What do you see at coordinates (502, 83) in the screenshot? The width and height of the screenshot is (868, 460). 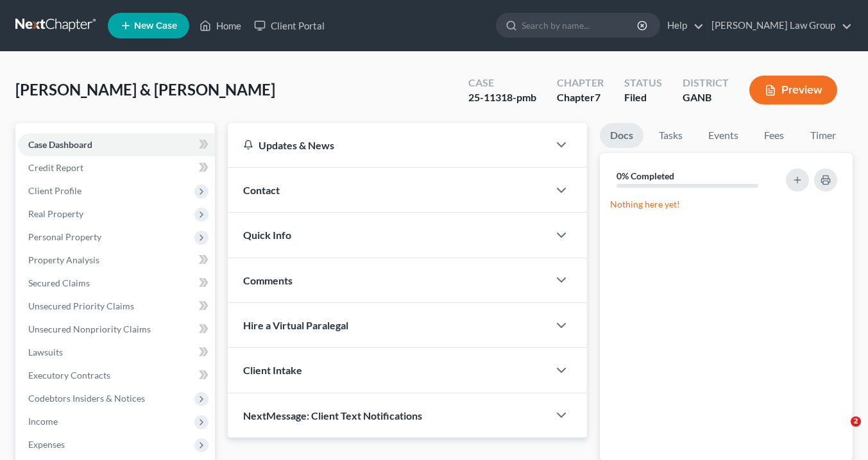 I see `div: Case` at bounding box center [502, 83].